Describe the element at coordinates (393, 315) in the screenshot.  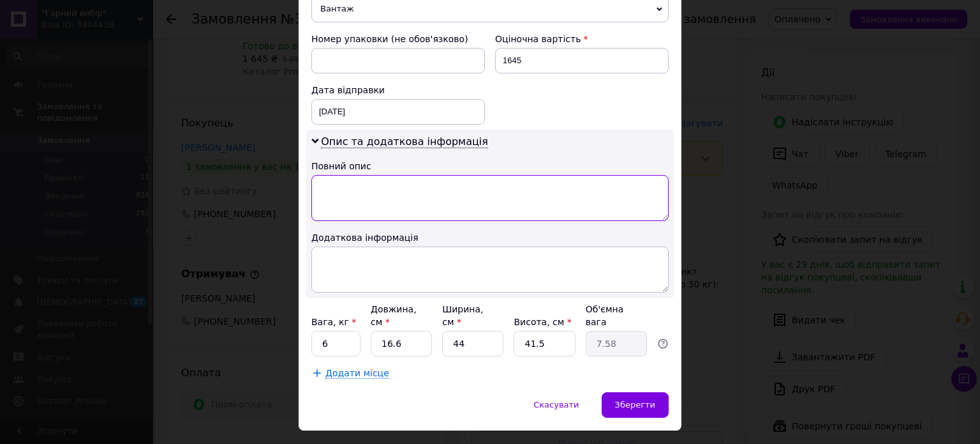
I see `label: Довжина, см` at that location.